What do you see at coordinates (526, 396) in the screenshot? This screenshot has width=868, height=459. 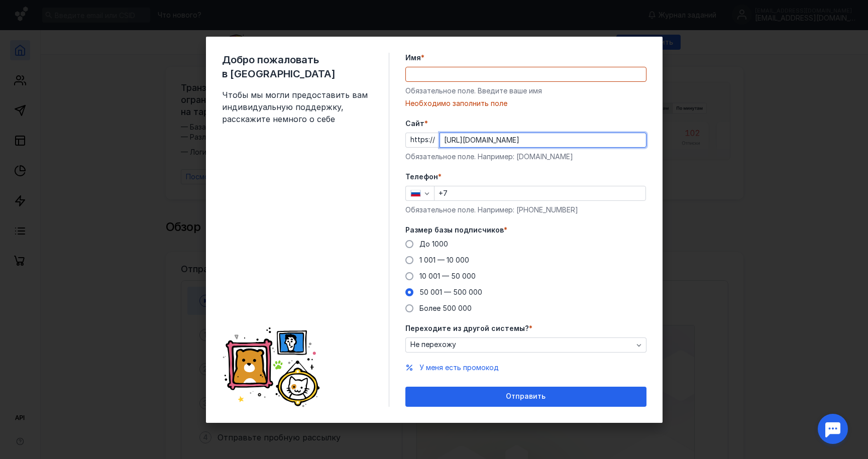 I see `span: Отправить` at bounding box center [526, 396].